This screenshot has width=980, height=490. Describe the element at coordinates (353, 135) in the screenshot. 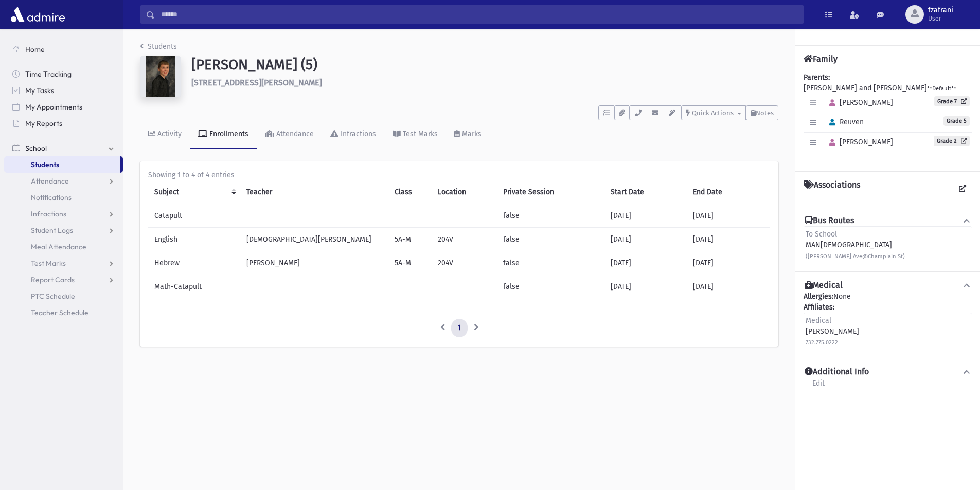

I see `a: Infractions` at that location.